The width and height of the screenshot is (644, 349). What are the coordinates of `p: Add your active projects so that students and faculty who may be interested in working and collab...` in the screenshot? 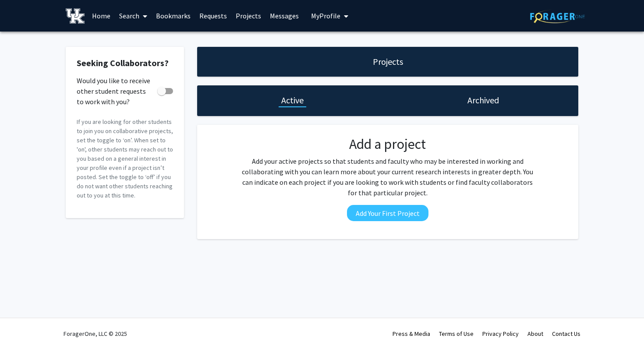 It's located at (388, 177).